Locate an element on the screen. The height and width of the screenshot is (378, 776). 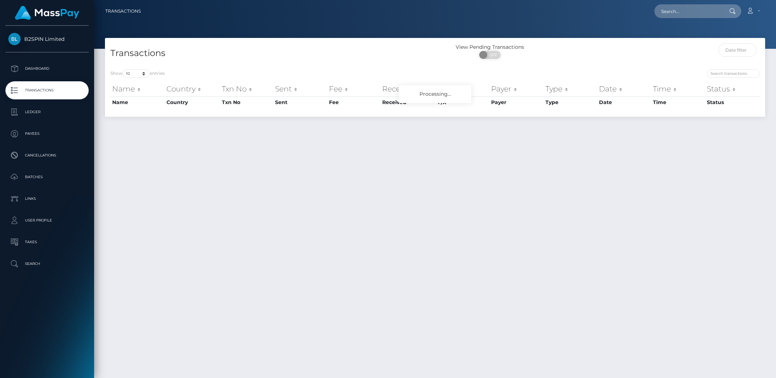
p: Links is located at coordinates (47, 199).